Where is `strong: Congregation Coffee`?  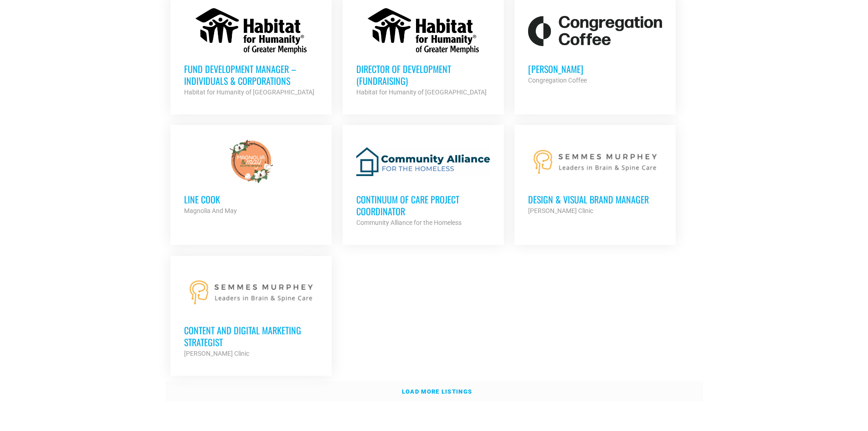 strong: Congregation Coffee is located at coordinates (557, 80).